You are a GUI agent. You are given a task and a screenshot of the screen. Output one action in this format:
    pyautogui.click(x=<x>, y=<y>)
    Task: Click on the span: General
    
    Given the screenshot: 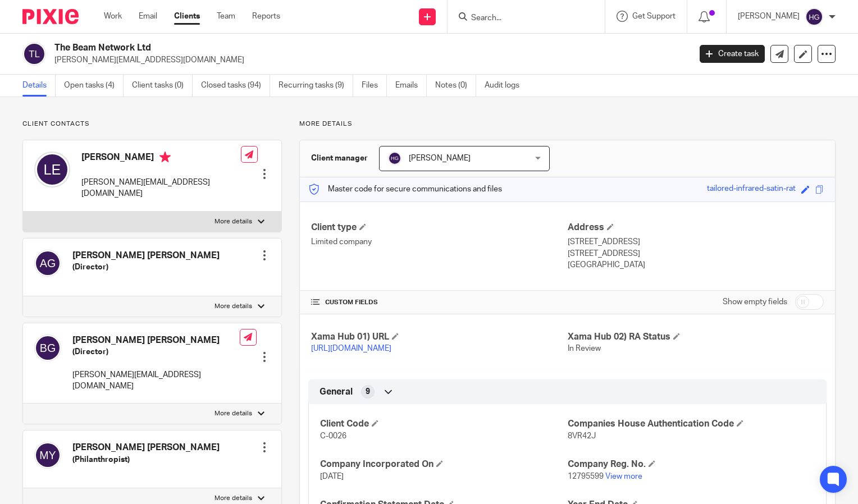 What is the action you would take?
    pyautogui.click(x=336, y=392)
    